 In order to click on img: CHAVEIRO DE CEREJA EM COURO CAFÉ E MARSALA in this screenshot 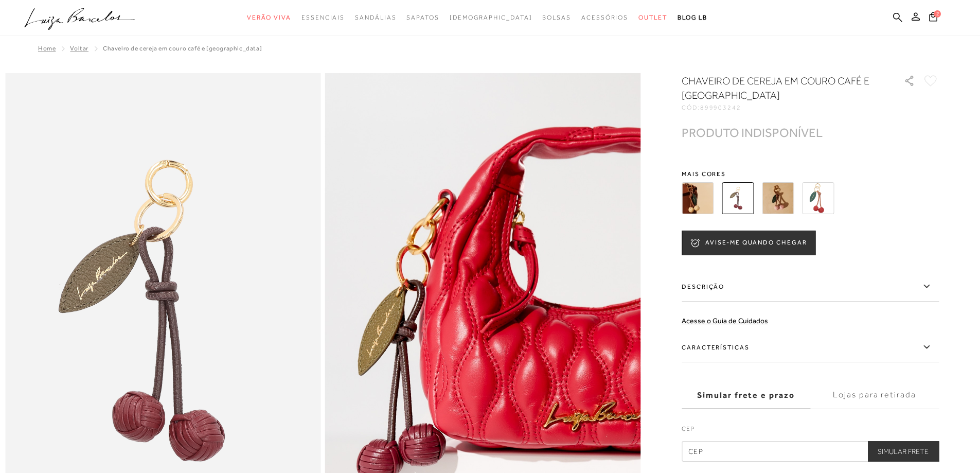, I will do `click(738, 198)`.